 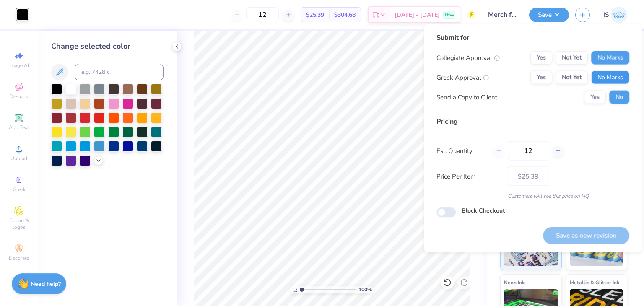 What do you see at coordinates (514, 282) in the screenshot?
I see `span: Neon Ink` at bounding box center [514, 282].